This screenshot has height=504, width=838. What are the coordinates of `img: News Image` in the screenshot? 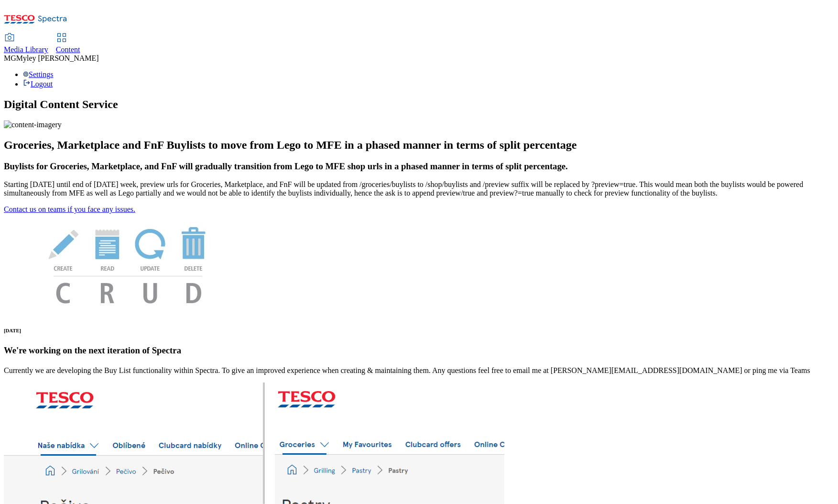 It's located at (128, 264).